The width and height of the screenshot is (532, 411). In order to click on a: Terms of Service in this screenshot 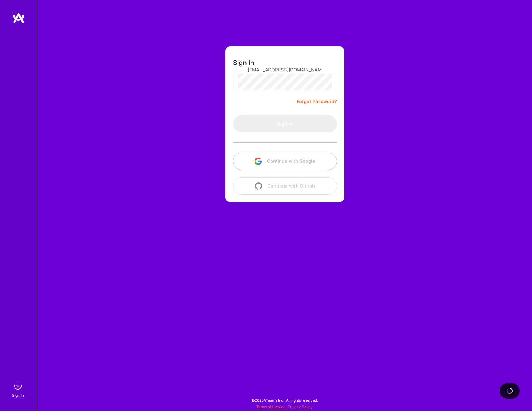, I will do `click(271, 407)`.